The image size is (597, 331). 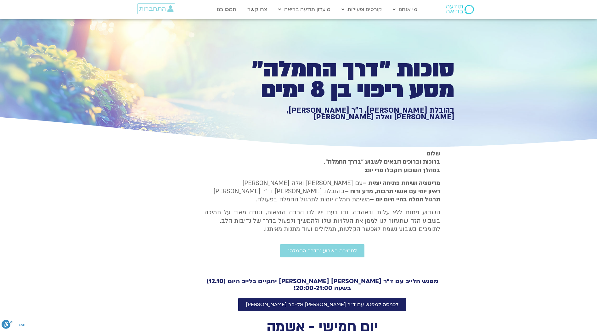 What do you see at coordinates (257, 9) in the screenshot?
I see `a: צרו קשר` at bounding box center [257, 9].